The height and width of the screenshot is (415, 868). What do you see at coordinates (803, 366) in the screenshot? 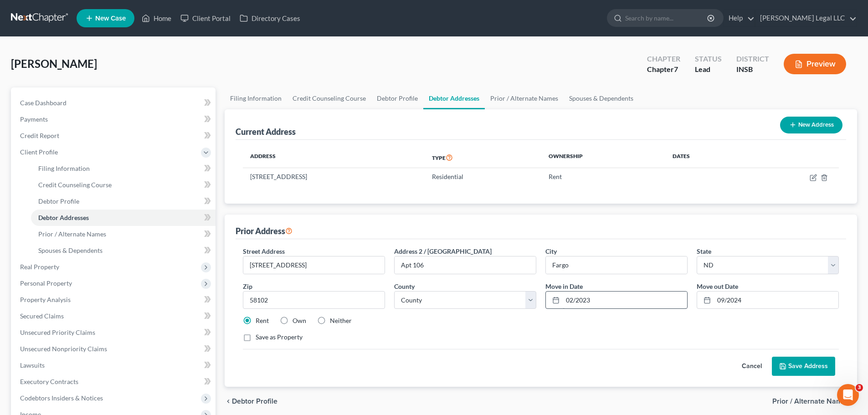
I see `button: Save Address` at bounding box center [803, 366].